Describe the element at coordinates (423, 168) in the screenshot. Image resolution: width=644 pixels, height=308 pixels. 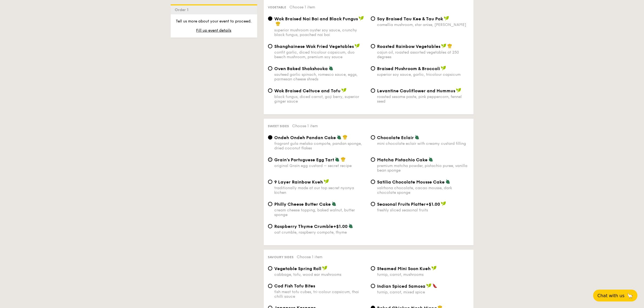
I see `div: premium matcha powder, pistachio puree, vanilla bean sponge` at that location.